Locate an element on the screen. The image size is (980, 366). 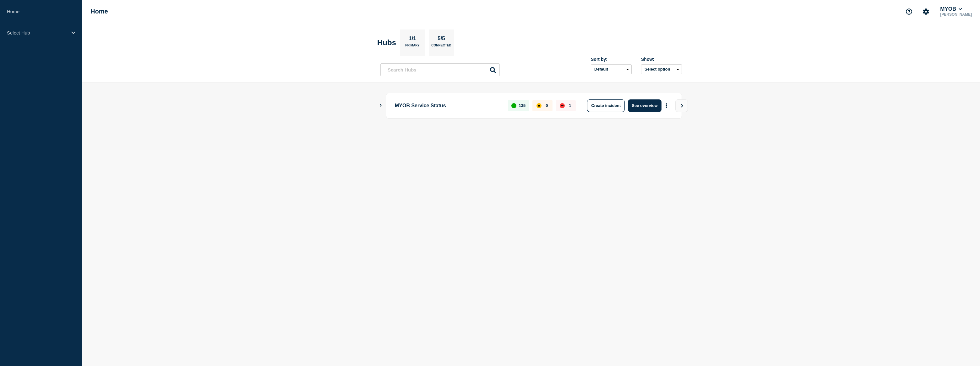
p: 0 is located at coordinates (546, 105).